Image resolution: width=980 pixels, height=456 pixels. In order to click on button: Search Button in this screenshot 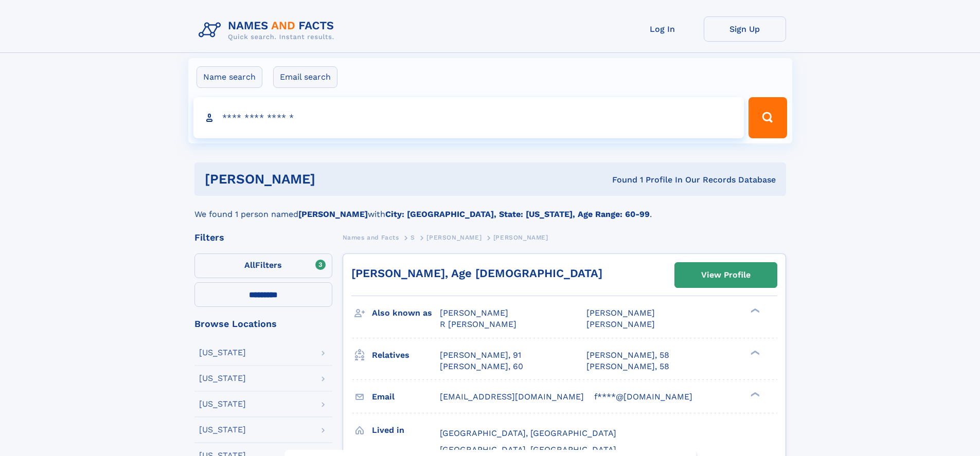, I will do `click(768, 118)`.